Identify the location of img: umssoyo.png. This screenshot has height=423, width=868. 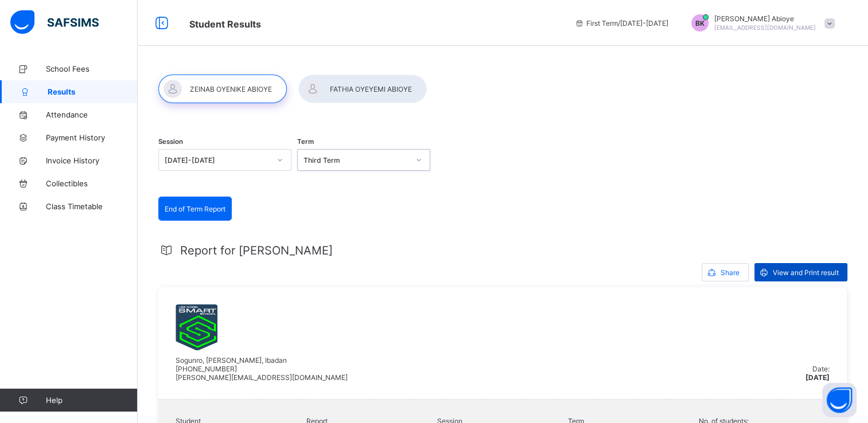
(196, 327).